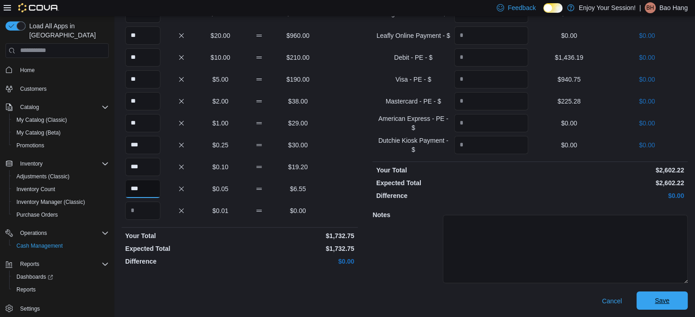  Describe the element at coordinates (298, 79) in the screenshot. I see `p: $190.00` at that location.